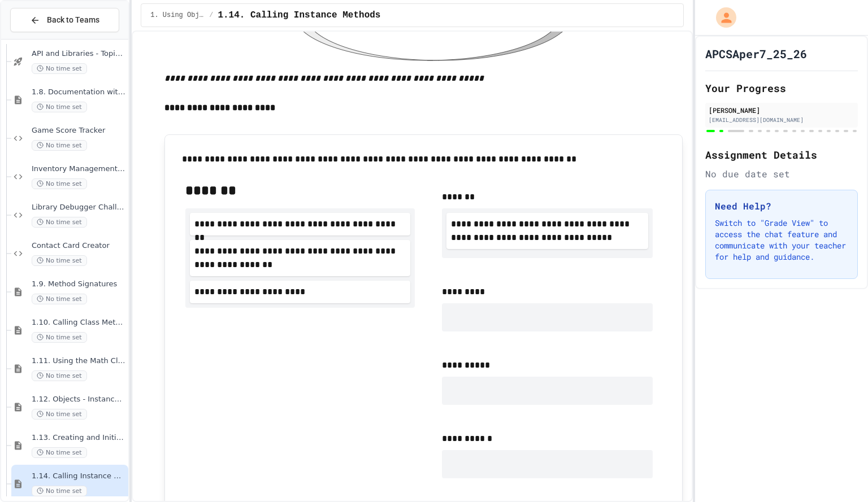 The width and height of the screenshot is (868, 502). I want to click on span: Library Debugger Challenge, so click(79, 207).